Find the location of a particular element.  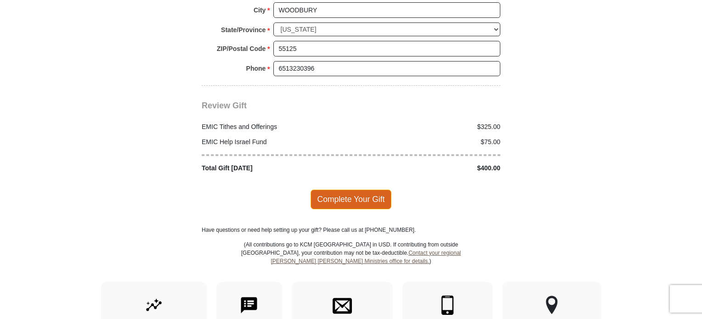

div: $75.00 is located at coordinates (428, 142).